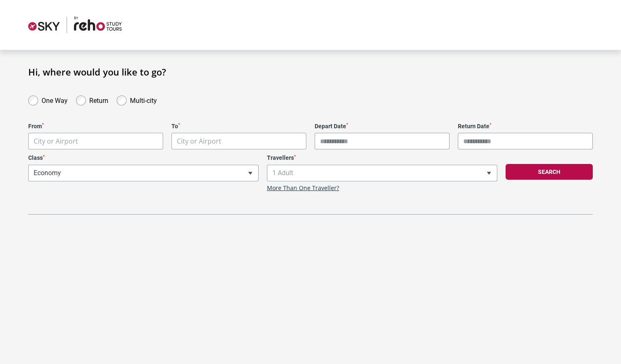  What do you see at coordinates (382, 126) in the screenshot?
I see `label: Depart Date` at bounding box center [382, 126].